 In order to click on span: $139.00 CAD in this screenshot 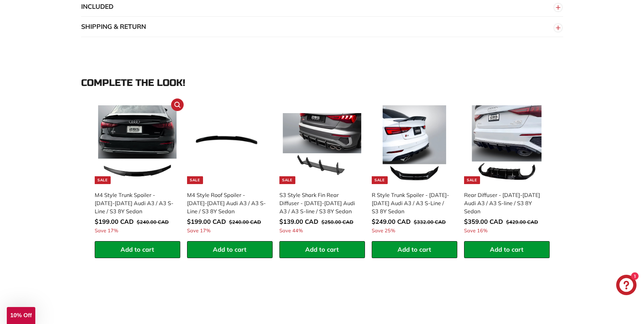, I will do `click(299, 221)`.